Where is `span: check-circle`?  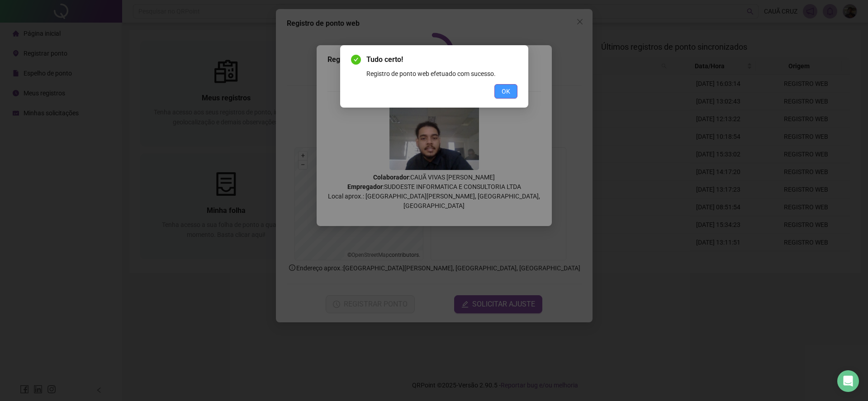
span: check-circle is located at coordinates (356, 60).